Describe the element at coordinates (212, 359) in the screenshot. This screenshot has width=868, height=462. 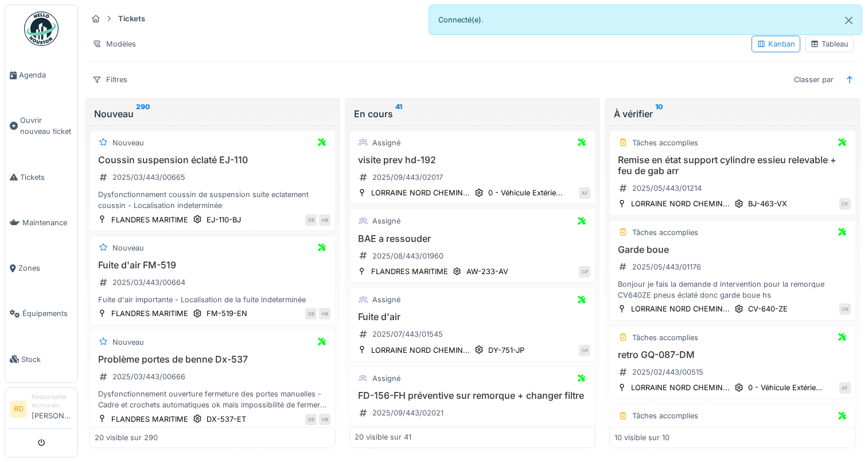
I see `h3: Problème portes de benne Dx-537` at that location.